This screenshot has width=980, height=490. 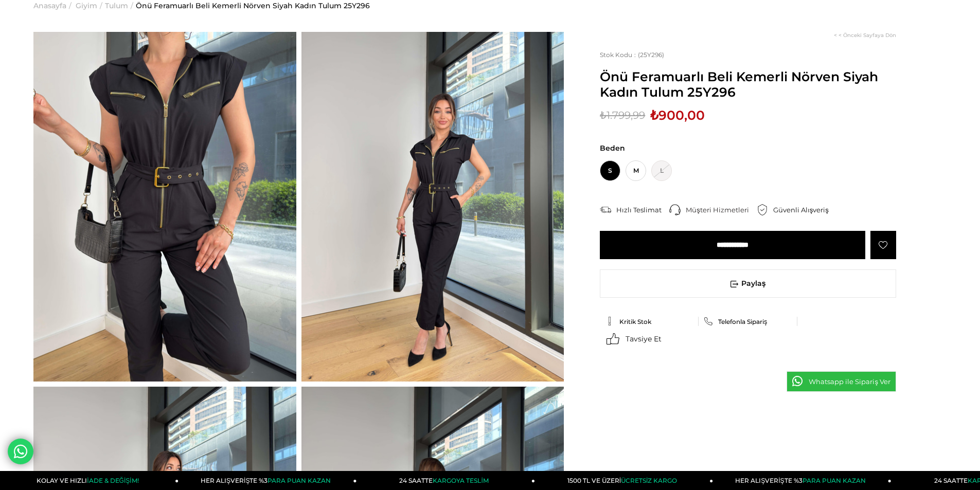 What do you see at coordinates (748, 148) in the screenshot?
I see `span: Beden` at bounding box center [748, 148].